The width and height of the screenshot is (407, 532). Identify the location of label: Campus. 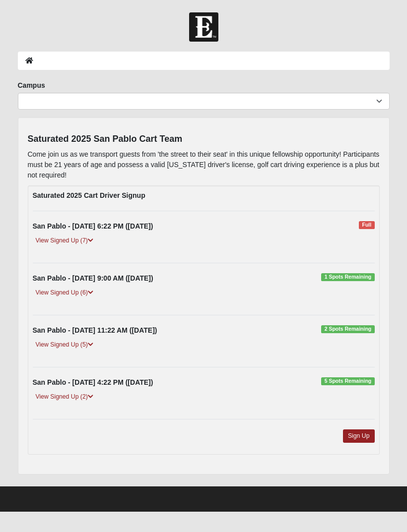
(31, 85).